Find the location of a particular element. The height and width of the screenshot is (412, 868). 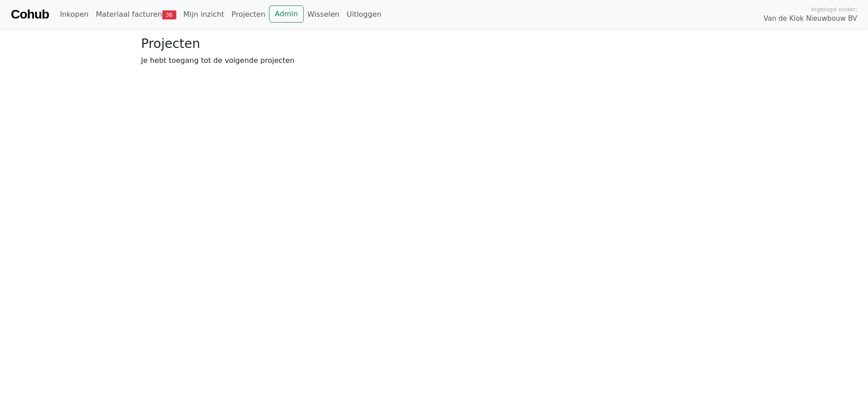

a: Wisselen is located at coordinates (323, 14).